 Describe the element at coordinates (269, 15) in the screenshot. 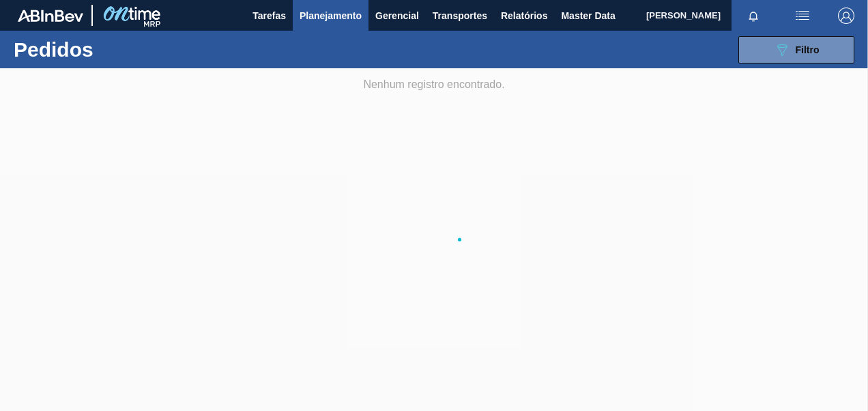

I see `span: Tarefas` at that location.